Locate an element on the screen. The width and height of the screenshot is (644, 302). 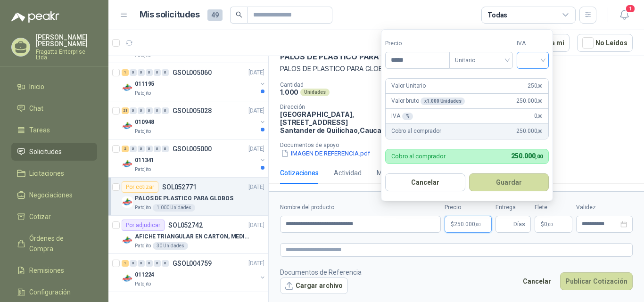
span: Configuración is located at coordinates (50, 292).